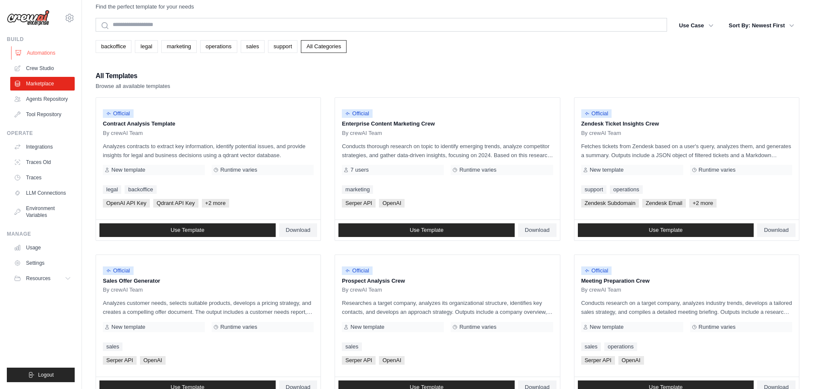 Image resolution: width=813 pixels, height=389 pixels. What do you see at coordinates (42, 99) in the screenshot?
I see `a: Agents Repository` at bounding box center [42, 99].